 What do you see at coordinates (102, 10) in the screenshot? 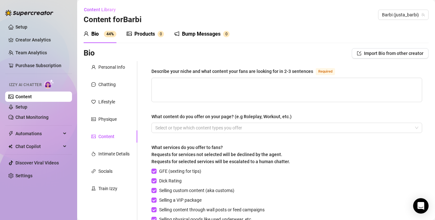
I see `button: Content Library` at bounding box center [102, 10].